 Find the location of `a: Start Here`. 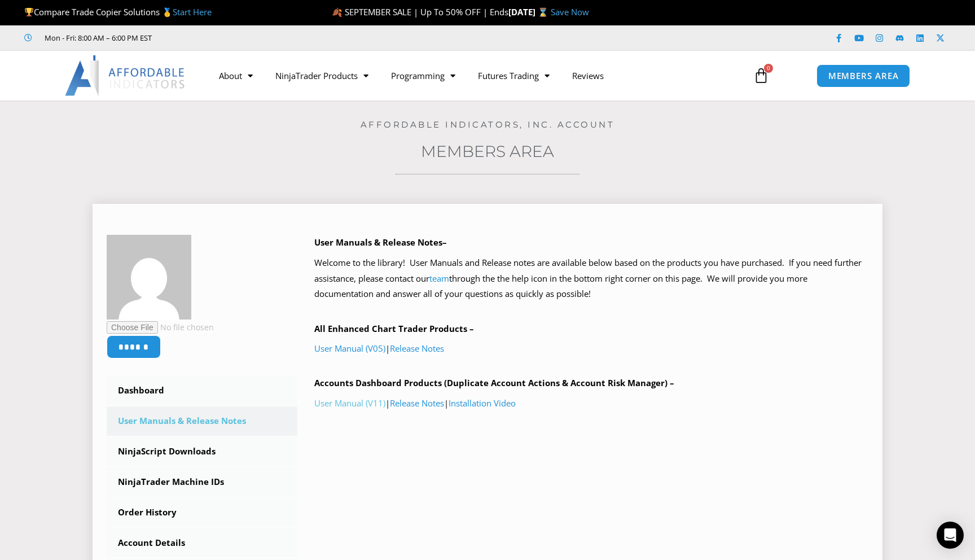

a: Start Here is located at coordinates (192, 12).